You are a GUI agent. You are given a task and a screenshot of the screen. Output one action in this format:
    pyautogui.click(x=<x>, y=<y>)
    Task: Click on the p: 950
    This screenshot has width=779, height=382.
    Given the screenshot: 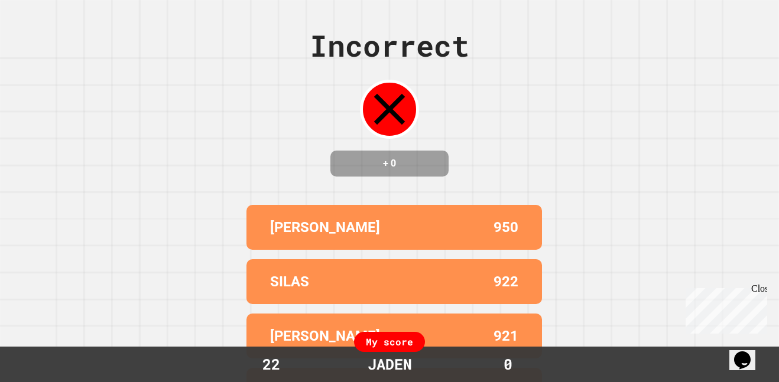 What is the action you would take?
    pyautogui.click(x=506, y=227)
    